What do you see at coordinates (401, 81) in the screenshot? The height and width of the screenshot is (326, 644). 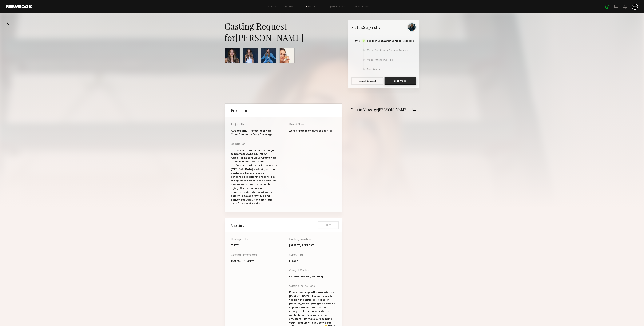 I see `button: Book Model` at bounding box center [401, 81].